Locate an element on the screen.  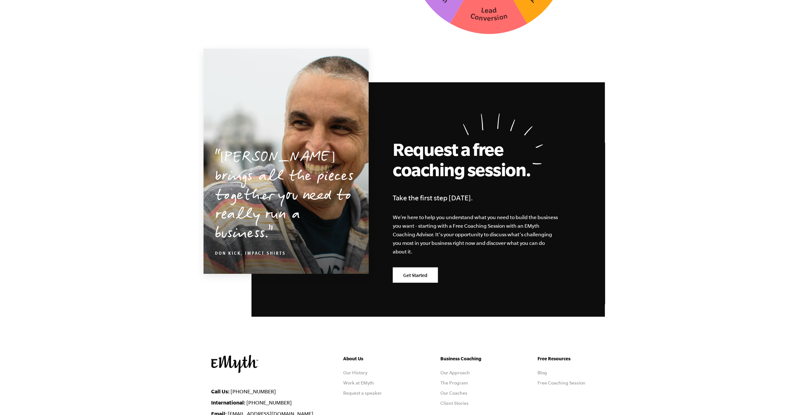
h5: About Us is located at coordinates (373, 358).